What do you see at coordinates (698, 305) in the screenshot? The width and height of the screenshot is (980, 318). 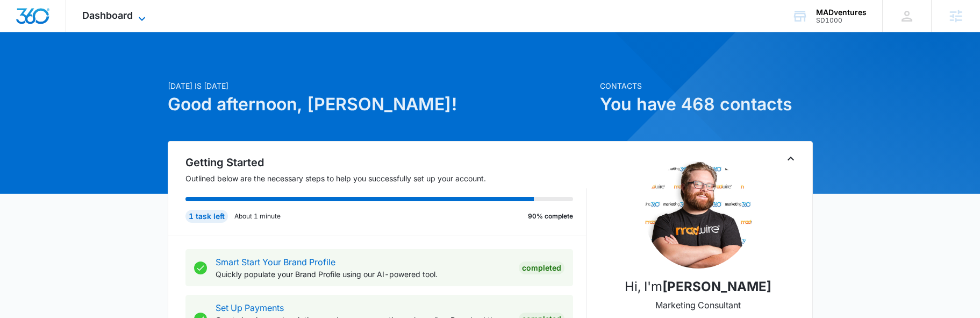 I see `p: Marketing Consultant` at bounding box center [698, 305].